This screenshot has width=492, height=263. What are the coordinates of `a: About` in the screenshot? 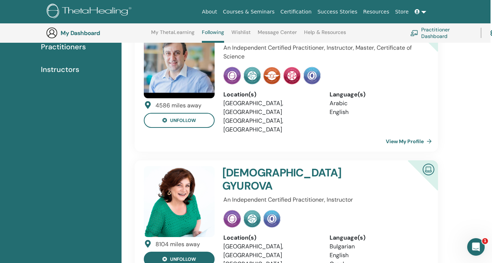 It's located at (209, 12).